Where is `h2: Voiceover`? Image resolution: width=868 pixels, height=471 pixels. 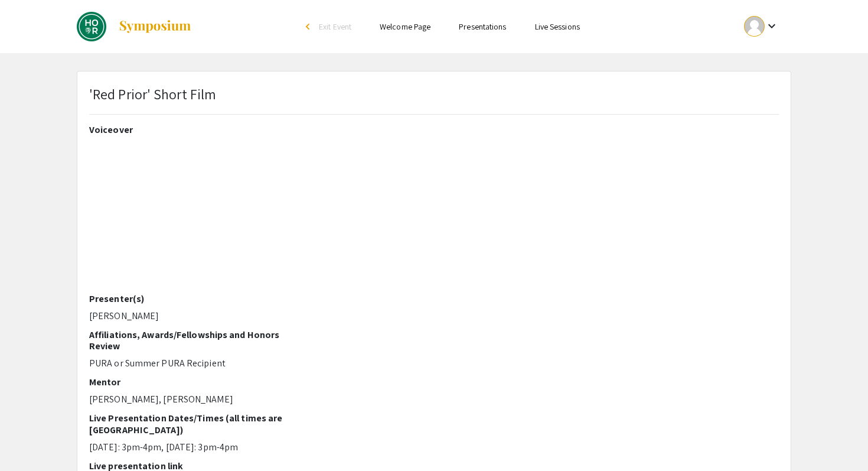 h2: Voiceover is located at coordinates (198, 129).